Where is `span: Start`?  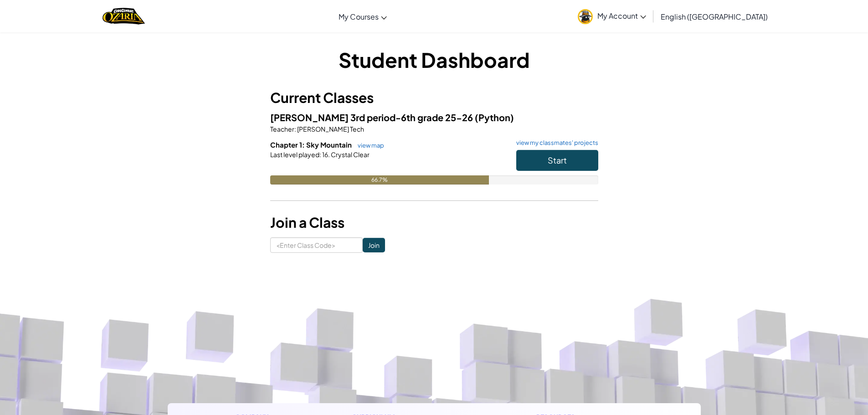 span: Start is located at coordinates (557, 160).